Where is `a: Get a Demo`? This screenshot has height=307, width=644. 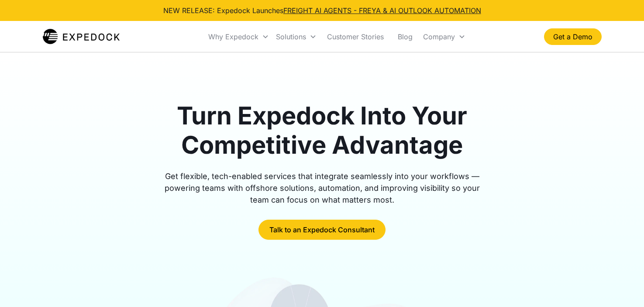 a: Get a Demo is located at coordinates (573, 37).